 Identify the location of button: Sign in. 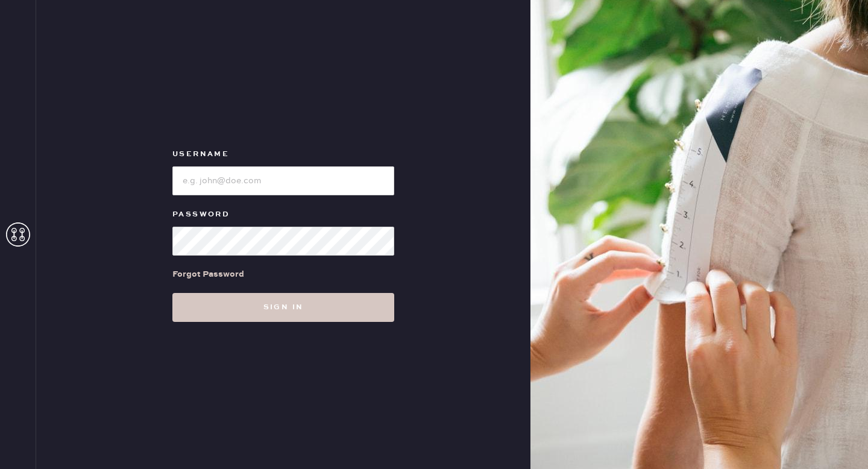
(283, 307).